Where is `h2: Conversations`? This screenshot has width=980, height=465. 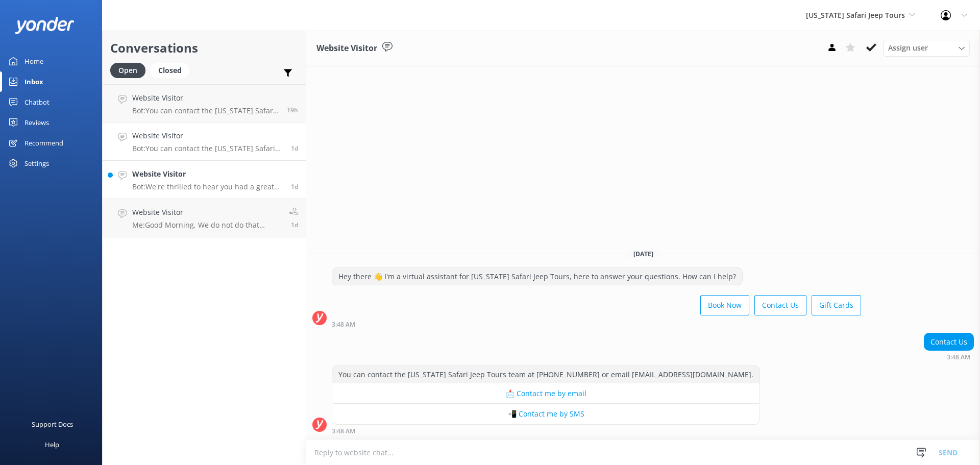
h2: Conversations is located at coordinates (204, 48).